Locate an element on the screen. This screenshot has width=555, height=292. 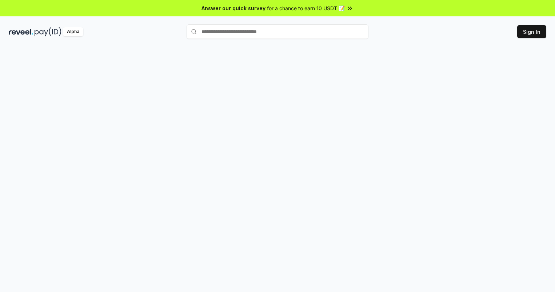
span: Answer our quick survey is located at coordinates (234, 8).